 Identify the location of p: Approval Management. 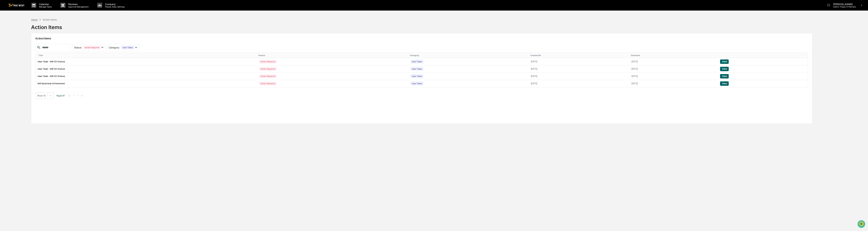
(78, 7).